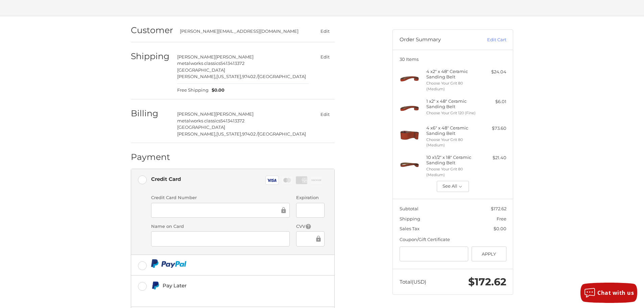  I want to click on h4: 1 x 2" x 48" Ceramic Sanding Belt, so click(452, 104).